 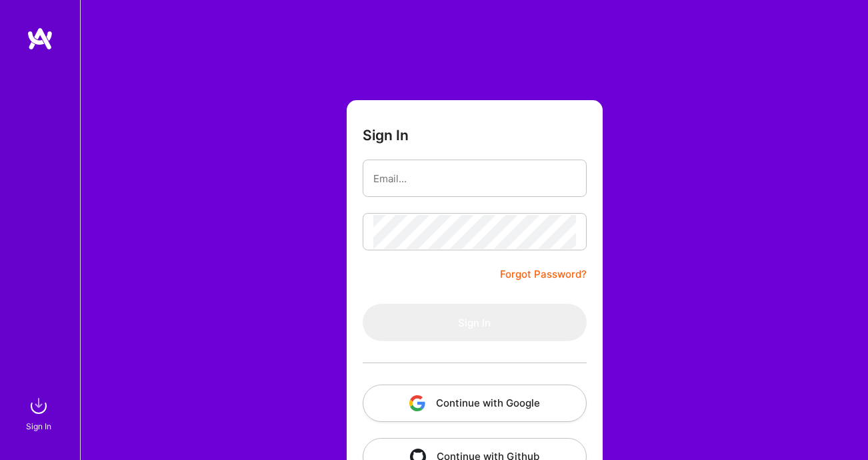 I want to click on img: icon, so click(x=417, y=403).